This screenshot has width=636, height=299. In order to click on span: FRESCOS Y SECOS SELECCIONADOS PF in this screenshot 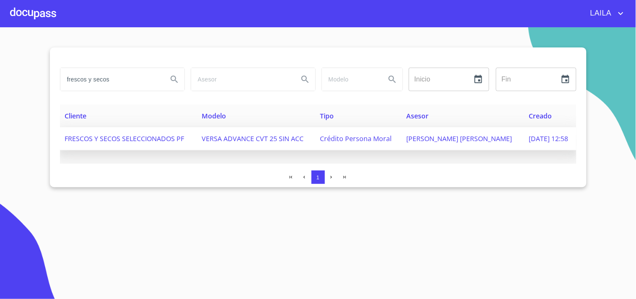, I will do `click(125, 138)`.